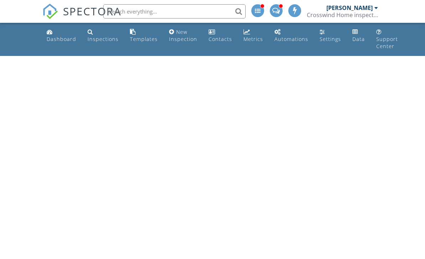 The image size is (425, 259). What do you see at coordinates (359, 39) in the screenshot?
I see `div: Data` at bounding box center [359, 39].